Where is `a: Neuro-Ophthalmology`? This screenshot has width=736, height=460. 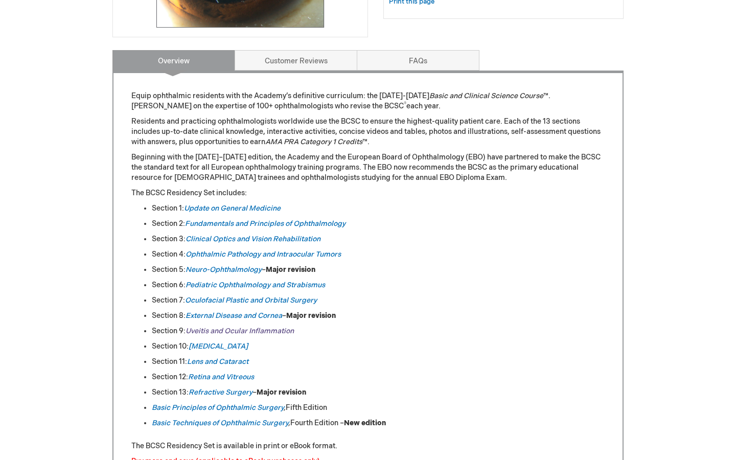
a: Neuro-Ophthalmology is located at coordinates (223, 270).